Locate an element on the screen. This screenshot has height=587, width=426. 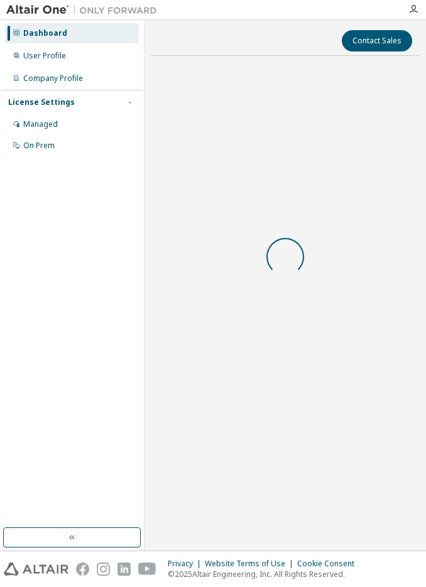
div: Company Profile is located at coordinates (53, 79).